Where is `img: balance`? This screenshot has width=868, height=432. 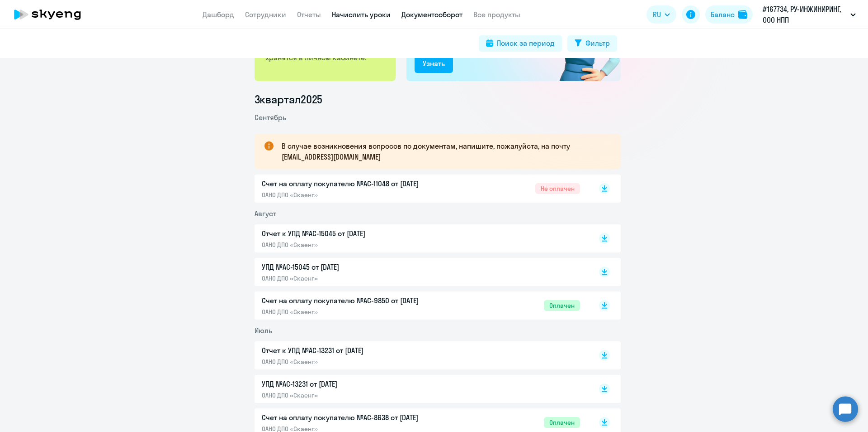
img: balance is located at coordinates (743, 15).